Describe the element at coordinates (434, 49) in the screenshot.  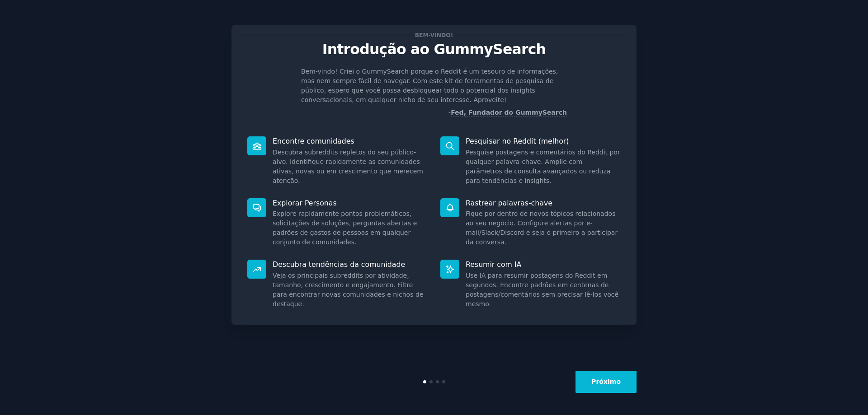
I see `font: Introdução ao GummySearch` at that location.